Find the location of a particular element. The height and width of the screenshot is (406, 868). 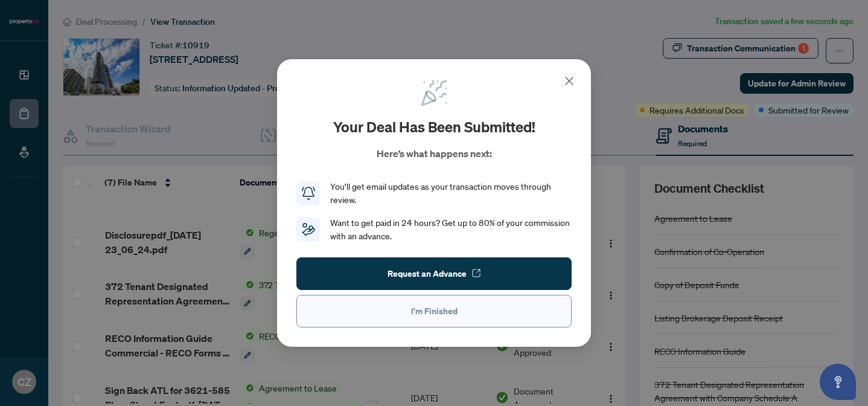

div: You’ll get email updates as your transaction moves through review. is located at coordinates (451, 193).